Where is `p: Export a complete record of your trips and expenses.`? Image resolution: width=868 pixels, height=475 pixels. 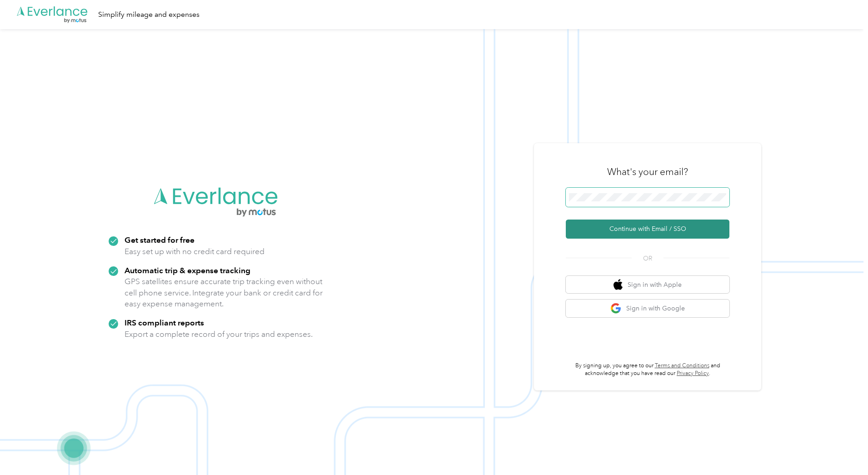
p: Export a complete record of your trips and expenses. is located at coordinates (218, 334).